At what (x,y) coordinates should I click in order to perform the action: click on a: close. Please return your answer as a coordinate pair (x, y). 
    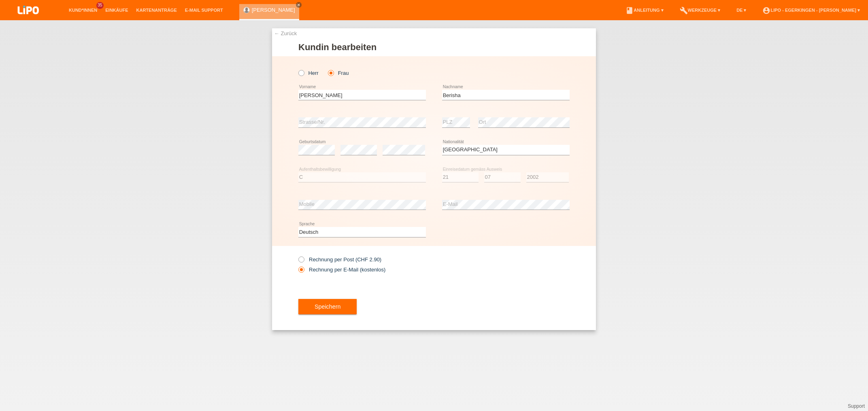
    Looking at the image, I should click on (299, 5).